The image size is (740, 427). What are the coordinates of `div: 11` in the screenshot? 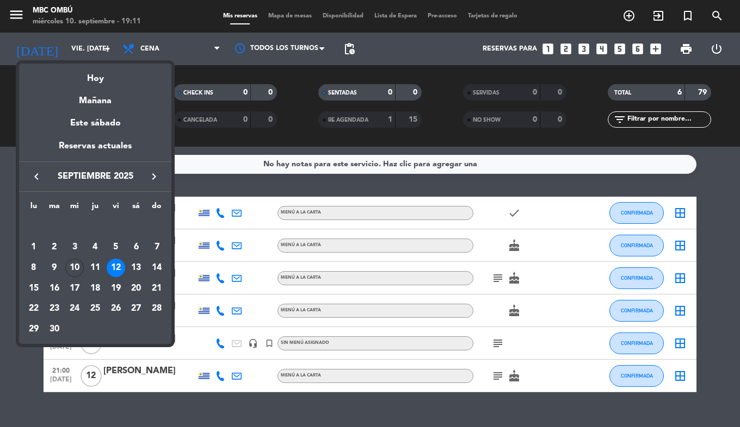 It's located at (95, 268).